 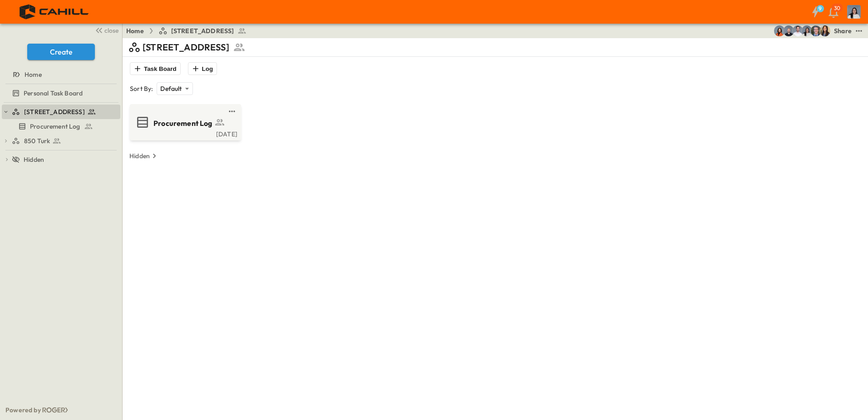 What do you see at coordinates (174, 89) in the screenshot?
I see `div: Default` at bounding box center [174, 89].